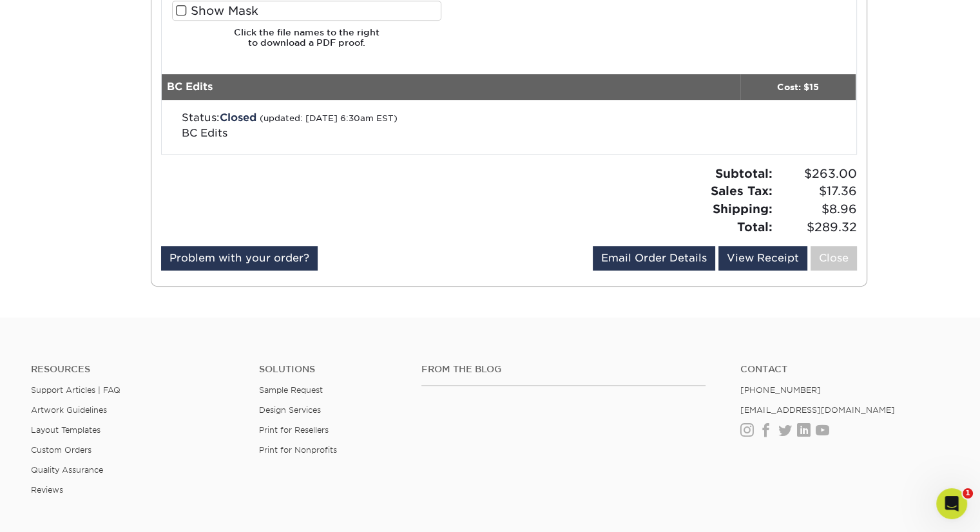 Image resolution: width=980 pixels, height=532 pixels. What do you see at coordinates (816, 174) in the screenshot?
I see `span: $263.00` at bounding box center [816, 174].